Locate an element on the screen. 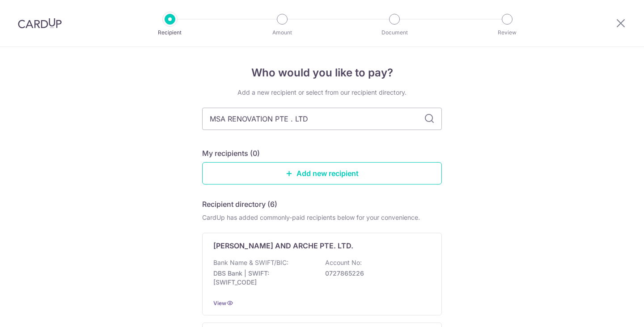 The width and height of the screenshot is (644, 327). a: View is located at coordinates (220, 303).